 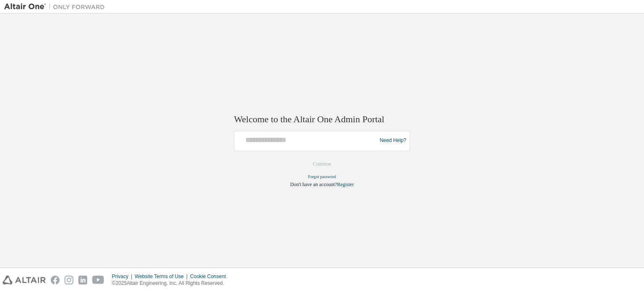 I want to click on a: Forgot password, so click(x=322, y=176).